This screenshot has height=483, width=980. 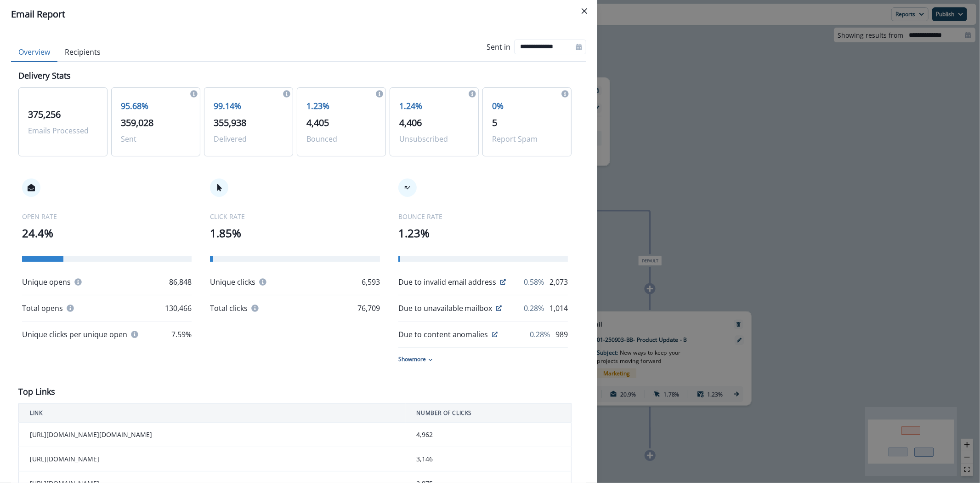 What do you see at coordinates (74, 334) in the screenshot?
I see `p: Unique clicks per unique open` at bounding box center [74, 334].